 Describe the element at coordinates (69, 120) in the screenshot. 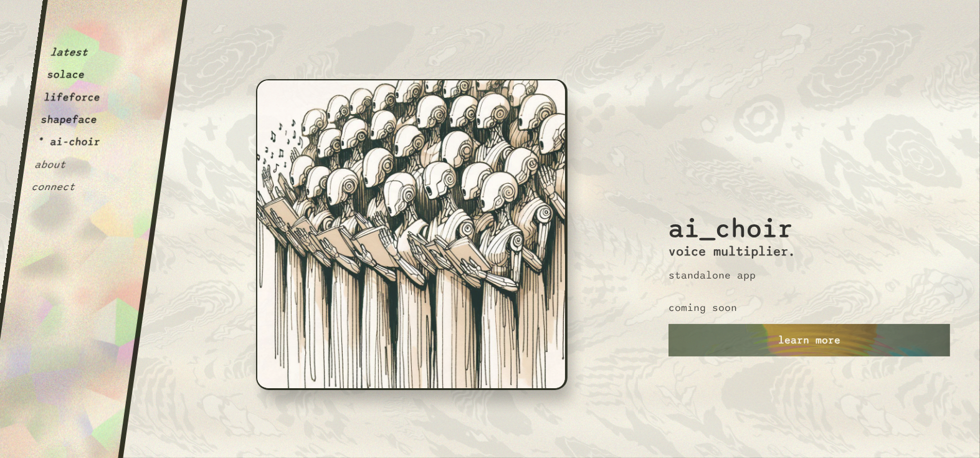

I see `button: shapeface` at that location.